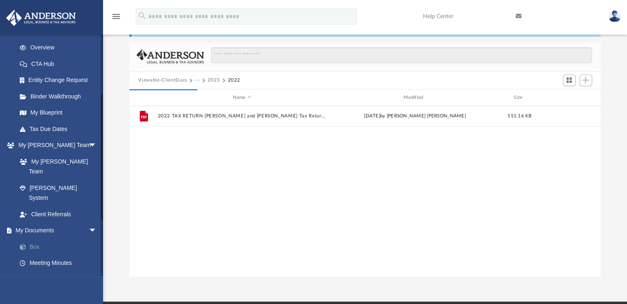  What do you see at coordinates (60, 48) in the screenshot?
I see `a: Overview` at bounding box center [60, 48].